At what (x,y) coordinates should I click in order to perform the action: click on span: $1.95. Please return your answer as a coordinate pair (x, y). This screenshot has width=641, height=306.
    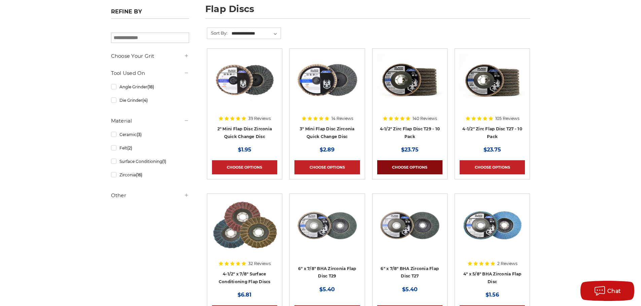
    Looking at the image, I should click on (245, 150).